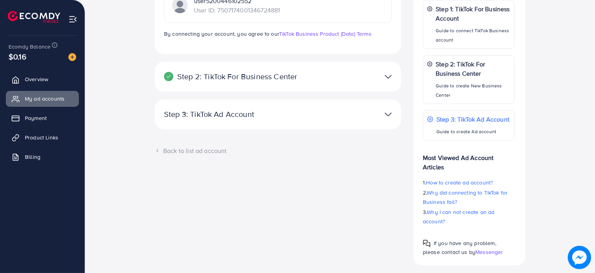  Describe the element at coordinates (42, 118) in the screenshot. I see `a: Payment` at that location.